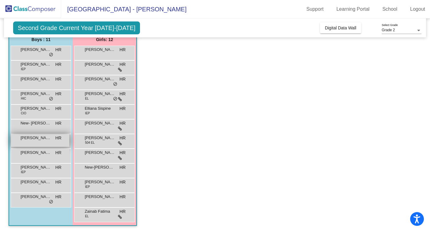 This screenshot has height=232, width=430. I want to click on div: Girls: 12, so click(105, 39).